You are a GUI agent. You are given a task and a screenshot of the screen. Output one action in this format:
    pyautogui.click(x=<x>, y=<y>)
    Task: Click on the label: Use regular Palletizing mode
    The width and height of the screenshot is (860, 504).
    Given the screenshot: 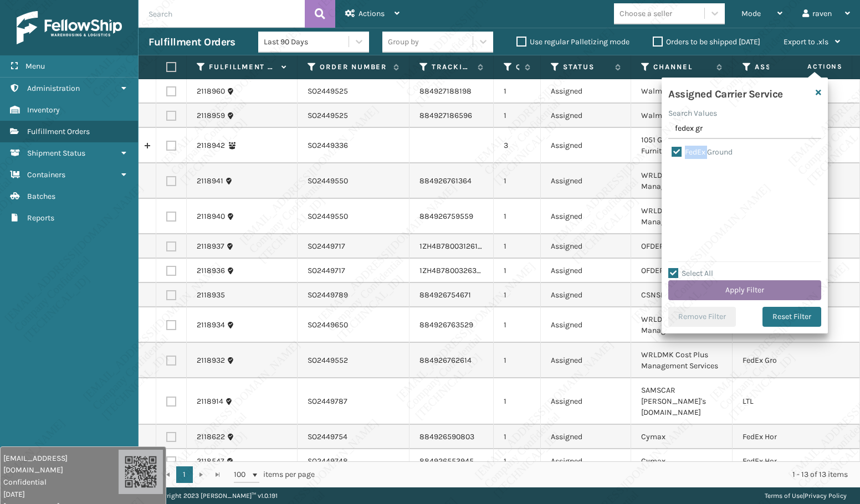 What is the action you would take?
    pyautogui.click(x=572, y=42)
    